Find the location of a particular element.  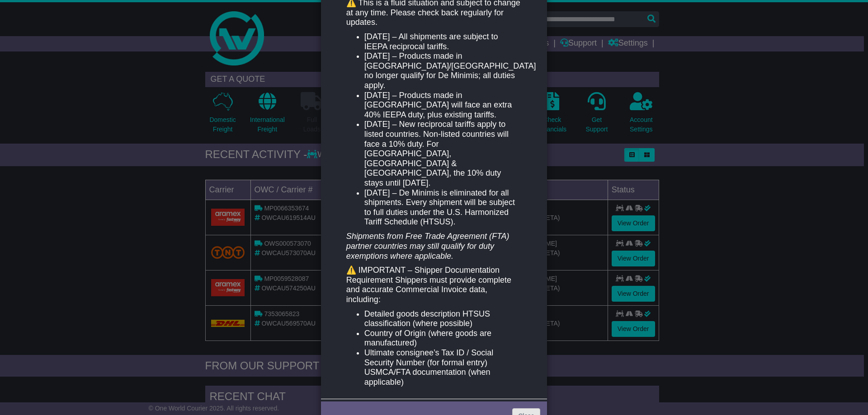

li: Ultimate consignee’s Tax ID / Social Security Number (for formal entry) USMCA/FTA documentation (... is located at coordinates (443, 367).